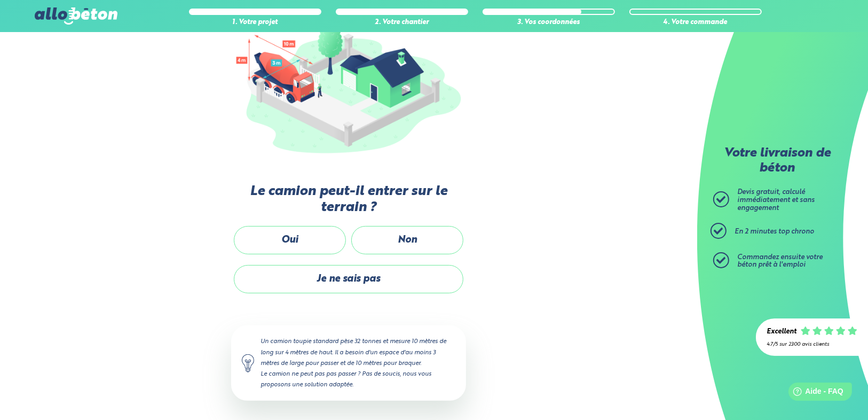  What do you see at coordinates (255, 22) in the screenshot?
I see `div: 1. Votre projet` at bounding box center [255, 22].